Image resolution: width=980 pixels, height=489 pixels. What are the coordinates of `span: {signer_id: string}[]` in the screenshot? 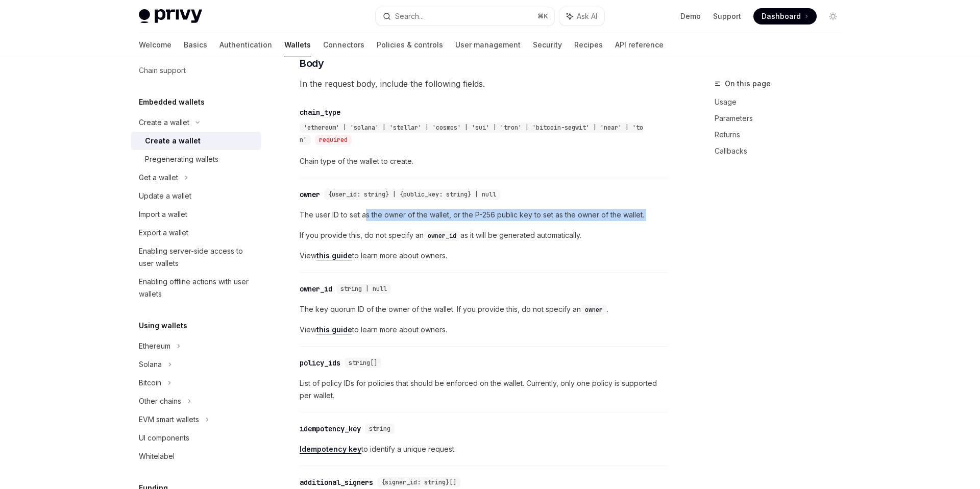 It's located at (418, 482).